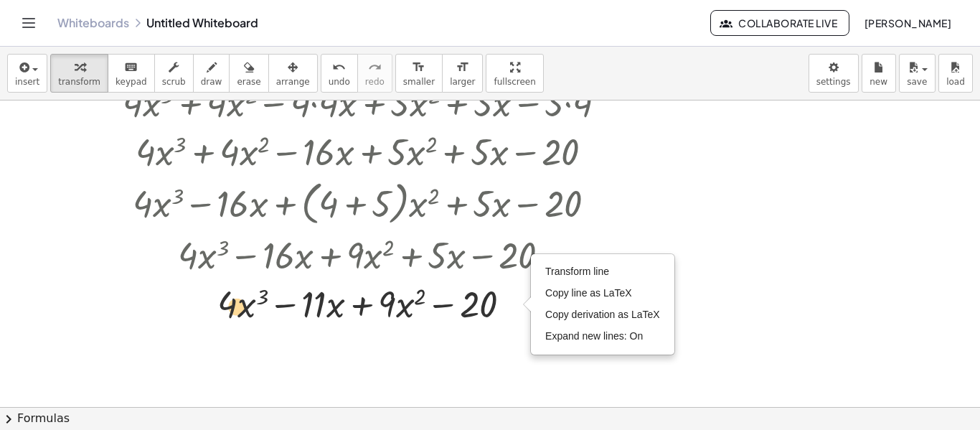 Image resolution: width=980 pixels, height=430 pixels. Describe the element at coordinates (339, 73) in the screenshot. I see `button: undoundo` at that location.